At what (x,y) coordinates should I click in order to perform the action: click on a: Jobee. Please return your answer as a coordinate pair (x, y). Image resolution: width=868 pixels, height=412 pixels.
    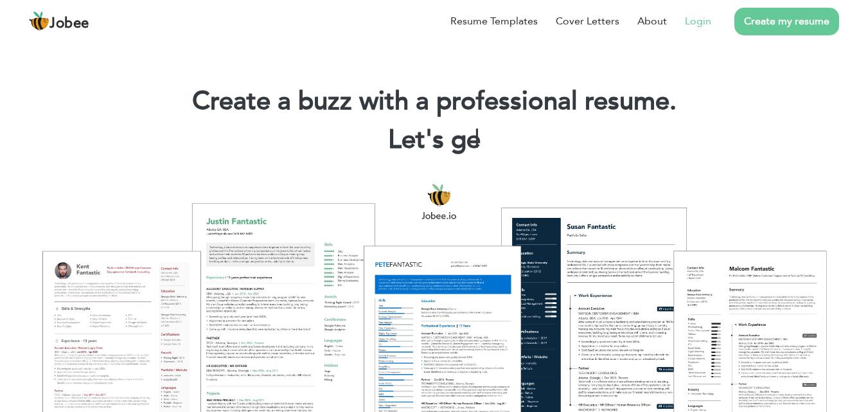
    Looking at the image, I should click on (59, 21).